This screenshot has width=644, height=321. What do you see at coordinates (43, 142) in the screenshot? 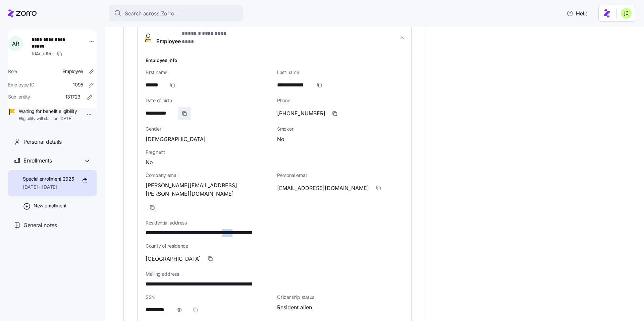
I see `span: Personal details` at bounding box center [43, 142].